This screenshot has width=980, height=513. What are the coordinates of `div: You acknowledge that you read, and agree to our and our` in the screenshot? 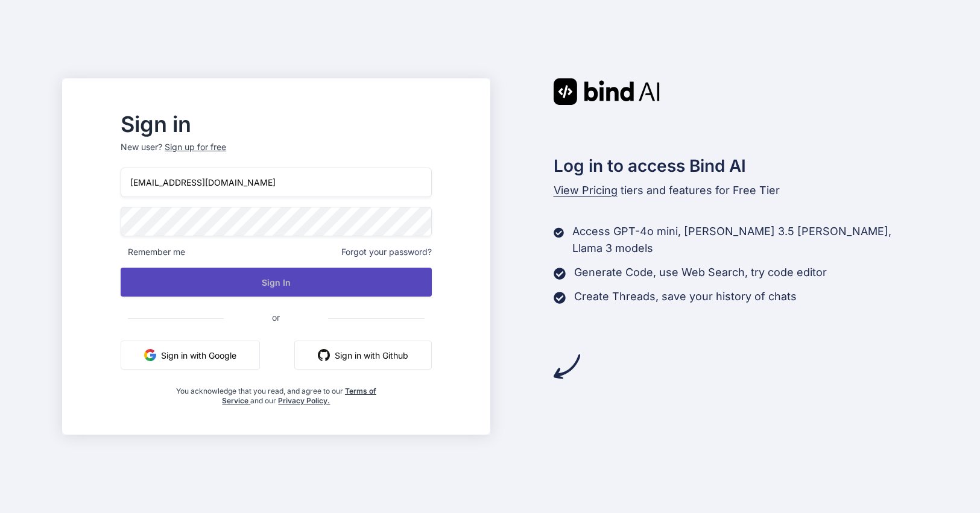 It's located at (276, 393).